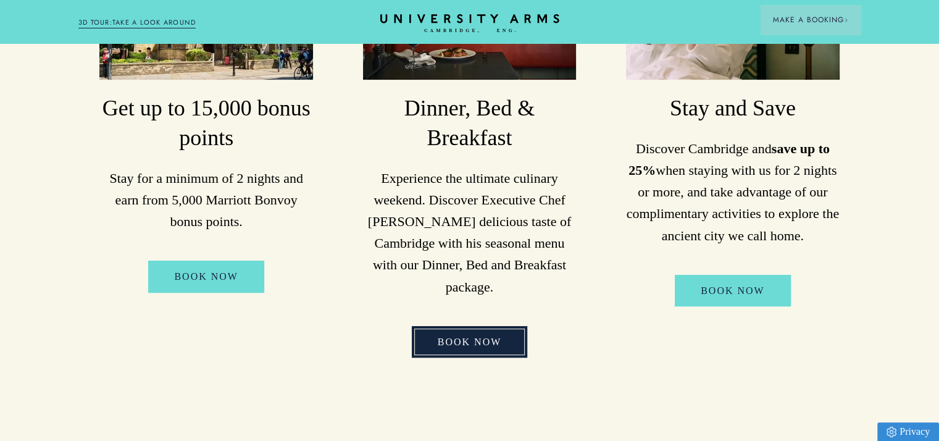 This screenshot has height=441, width=939. What do you see at coordinates (206, 123) in the screenshot?
I see `h3: Get up to 15,000 bonus points` at bounding box center [206, 123].